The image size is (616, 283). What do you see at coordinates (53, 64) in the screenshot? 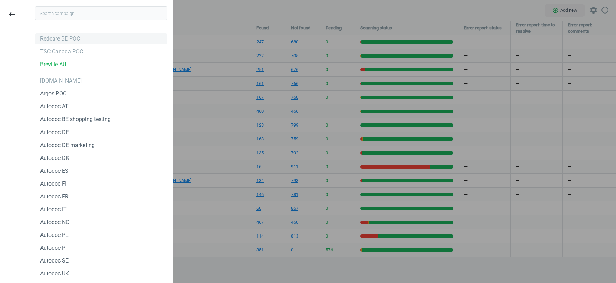
I see `div: Breville AU` at bounding box center [53, 64].